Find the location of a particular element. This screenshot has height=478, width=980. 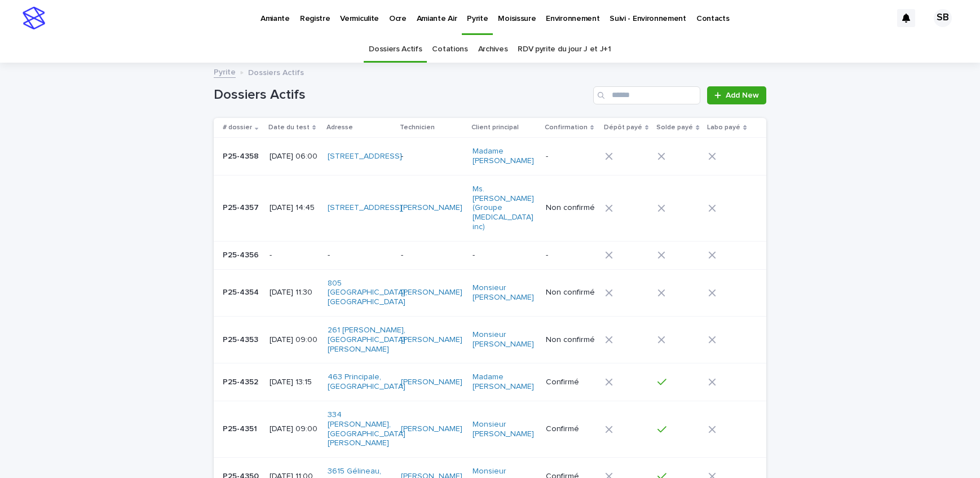

input: Search is located at coordinates (647, 95).